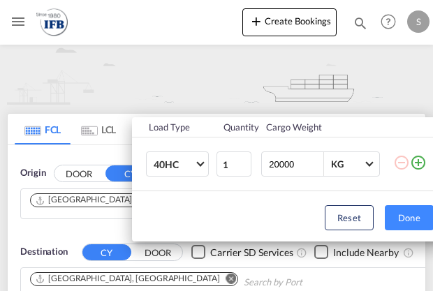 Image resolution: width=433 pixels, height=291 pixels. What do you see at coordinates (295, 164) in the screenshot?
I see `input: Enter Weight` at bounding box center [295, 164].